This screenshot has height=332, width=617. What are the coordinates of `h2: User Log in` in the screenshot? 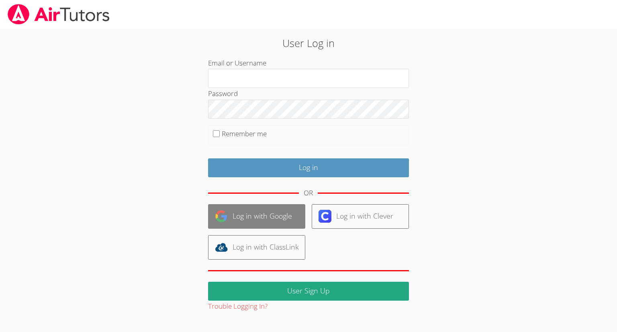 It's located at (308, 43).